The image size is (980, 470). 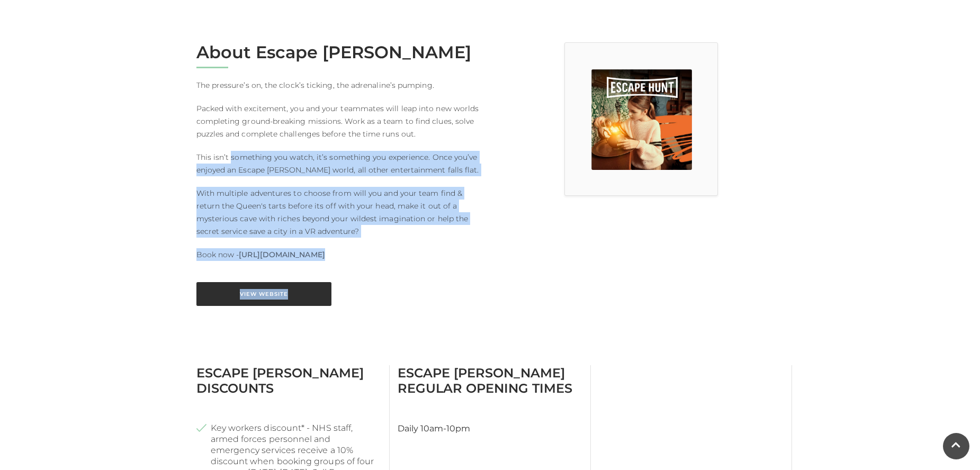 What do you see at coordinates (641, 119) in the screenshot?
I see `img: Escape Hunt, Festival Place, Basingstoke` at bounding box center [641, 119].